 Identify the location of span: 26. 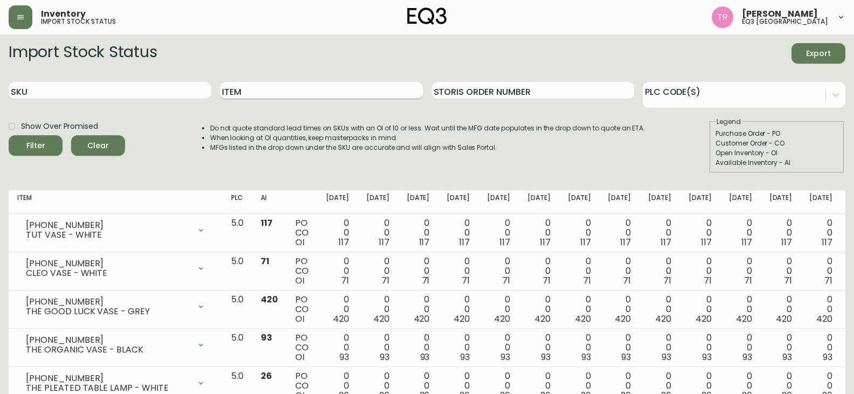
(266, 375).